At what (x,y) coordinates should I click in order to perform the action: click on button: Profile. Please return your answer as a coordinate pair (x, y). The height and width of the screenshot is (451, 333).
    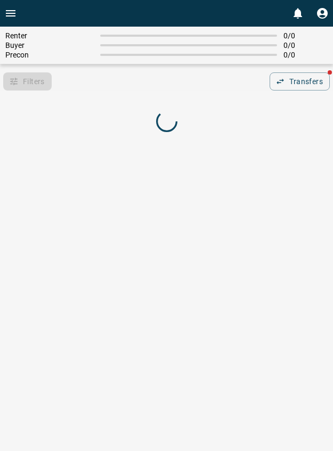
    Looking at the image, I should click on (322, 13).